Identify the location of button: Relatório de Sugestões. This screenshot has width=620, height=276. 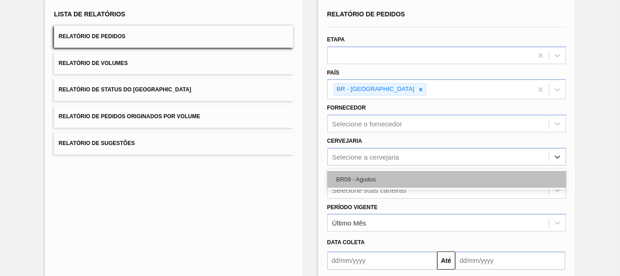
(173, 143).